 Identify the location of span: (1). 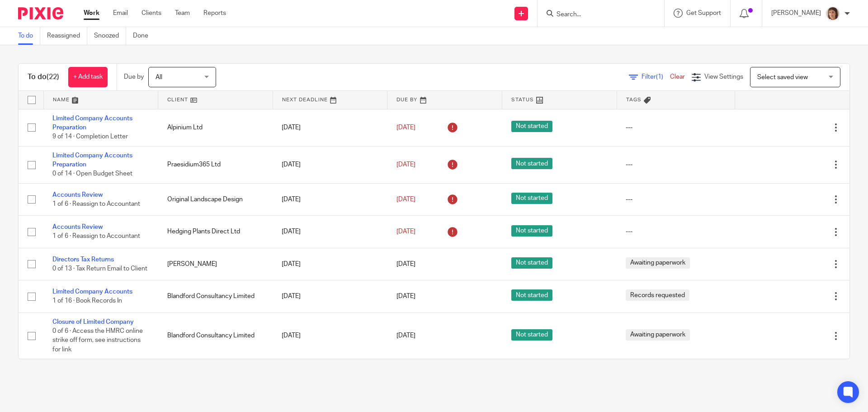
(659, 77).